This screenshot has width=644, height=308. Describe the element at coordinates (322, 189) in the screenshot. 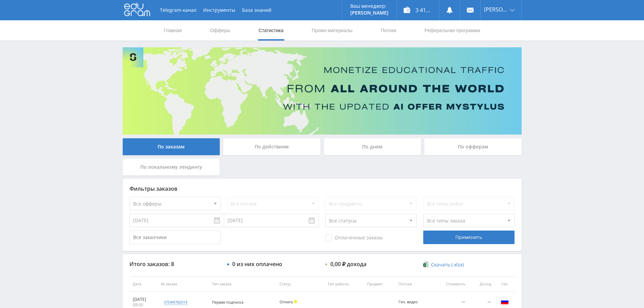

I see `div: Фильтры заказов` at that location.